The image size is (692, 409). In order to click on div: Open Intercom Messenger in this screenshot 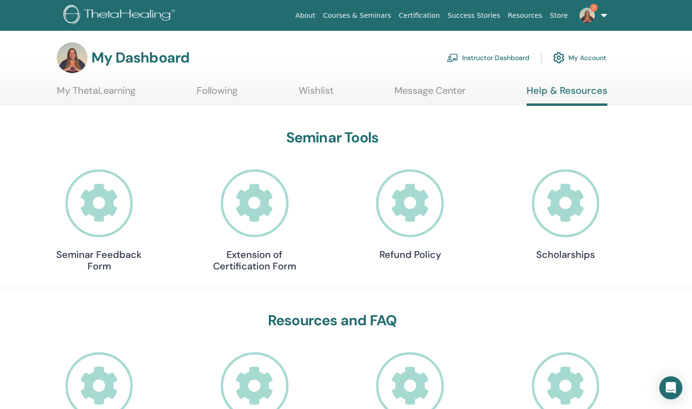, I will do `click(671, 388)`.